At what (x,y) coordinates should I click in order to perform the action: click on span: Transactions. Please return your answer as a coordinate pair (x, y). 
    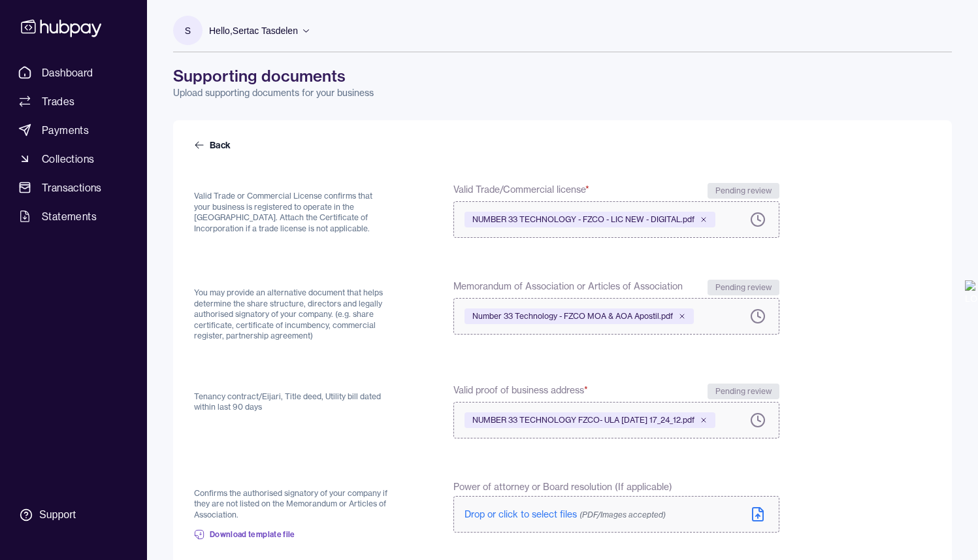
    Looking at the image, I should click on (72, 187).